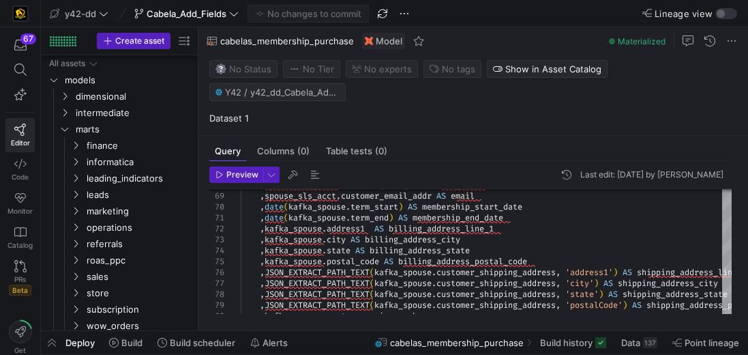 This screenshot has height=355, width=748. Describe the element at coordinates (217, 239) in the screenshot. I see `div: 73` at that location.